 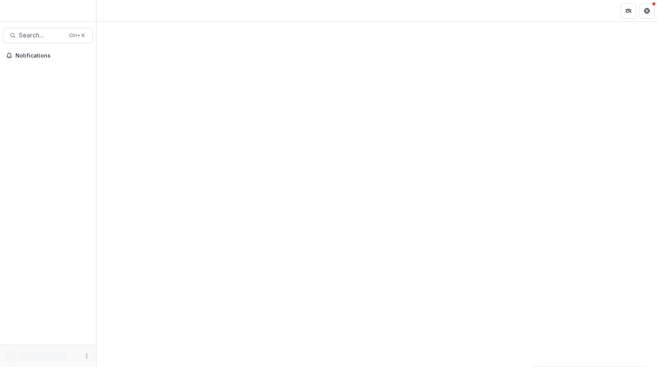 I want to click on span: Notifications, so click(x=52, y=56).